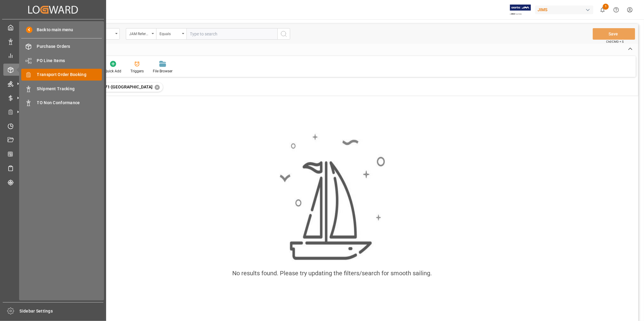  Describe the element at coordinates (284, 34) in the screenshot. I see `button: search button` at that location.